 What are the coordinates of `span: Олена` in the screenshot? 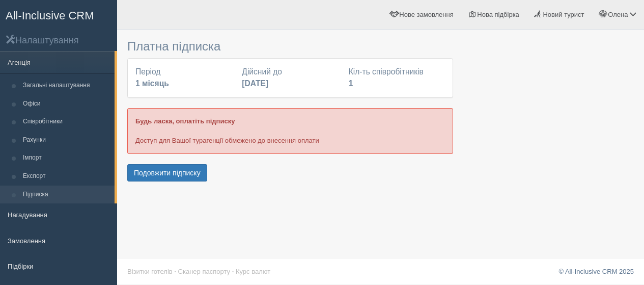 It's located at (618, 14).